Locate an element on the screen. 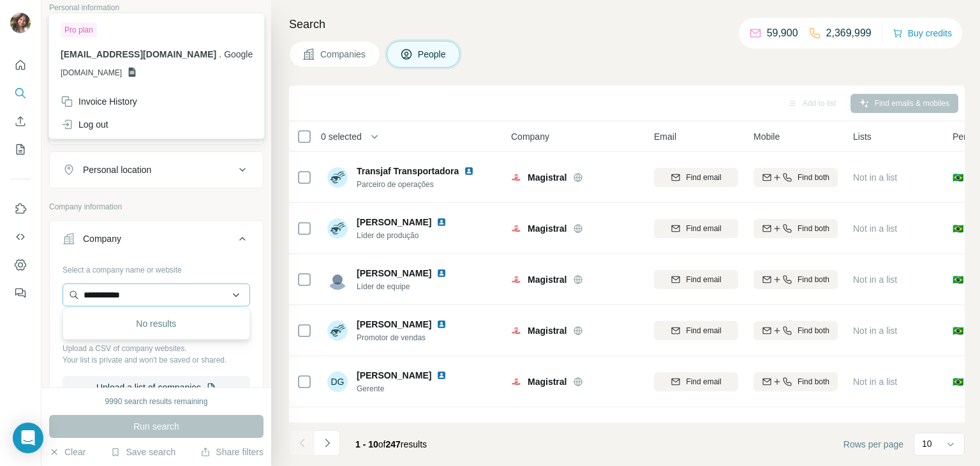 The image size is (980, 466). button: Quick start is located at coordinates (21, 65).